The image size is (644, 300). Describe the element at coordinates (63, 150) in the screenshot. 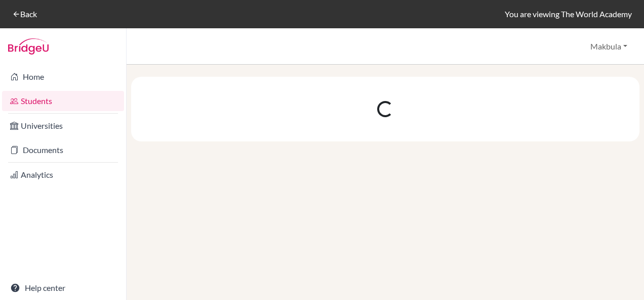

I see `a: Documents` at that location.